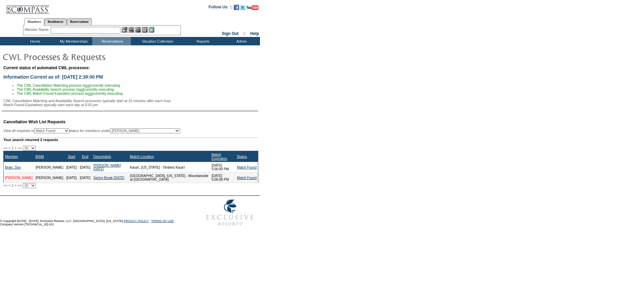 This screenshot has height=306, width=644. I want to click on span: The CWL Match Found Expiration process is currently executing., so click(70, 93).